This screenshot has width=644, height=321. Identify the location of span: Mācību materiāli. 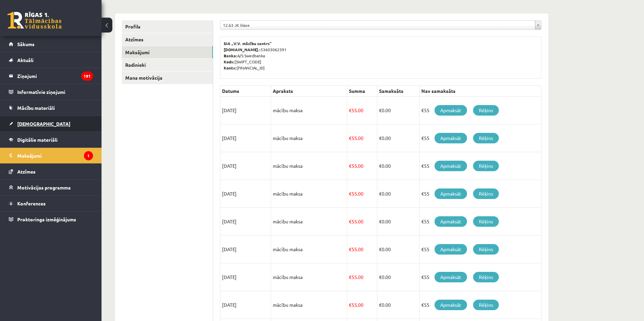
(36, 108).